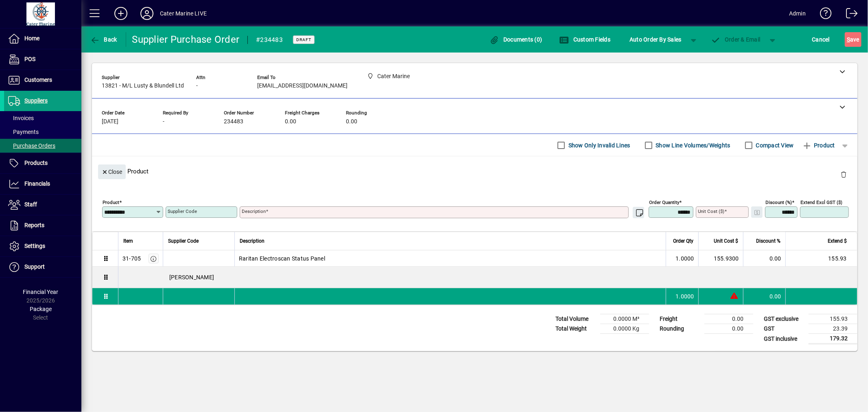  What do you see at coordinates (43, 60) in the screenshot?
I see `a: POS` at bounding box center [43, 60].